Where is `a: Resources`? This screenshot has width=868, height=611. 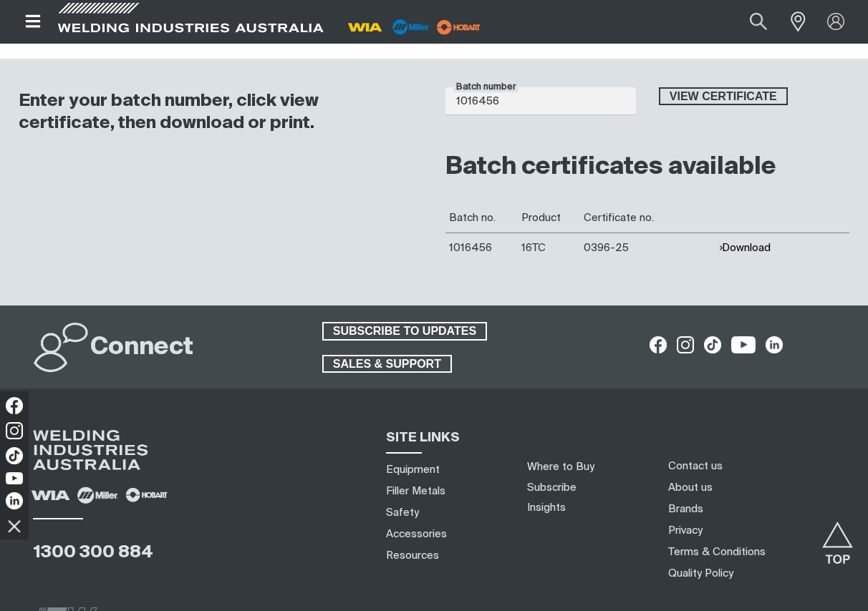 a: Resources is located at coordinates (413, 556).